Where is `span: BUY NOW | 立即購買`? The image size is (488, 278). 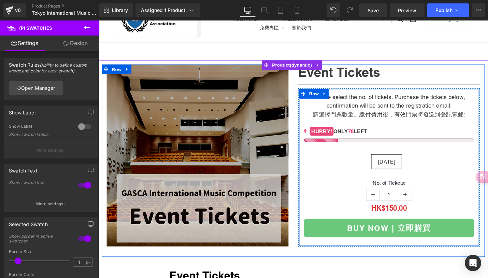 span: BUY NOW | 立即購買 is located at coordinates (308, 220).